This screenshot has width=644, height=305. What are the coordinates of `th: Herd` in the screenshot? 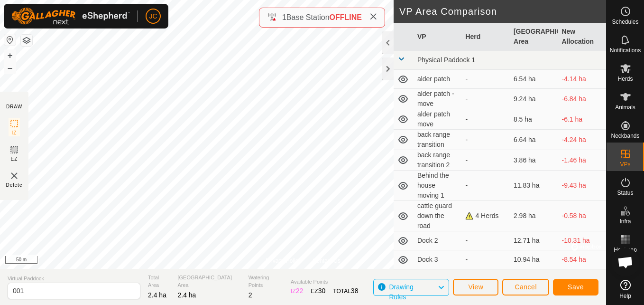 It's located at (486, 37).